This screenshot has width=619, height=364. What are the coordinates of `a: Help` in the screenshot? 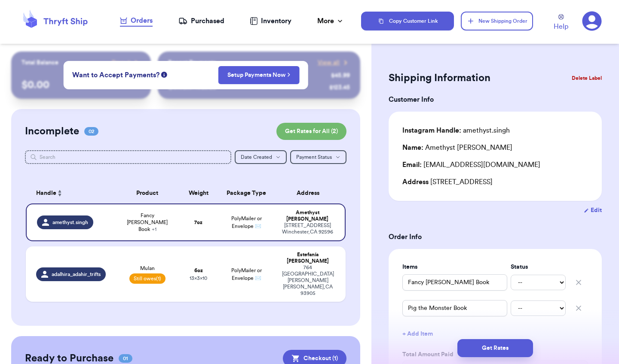 It's located at (561, 23).